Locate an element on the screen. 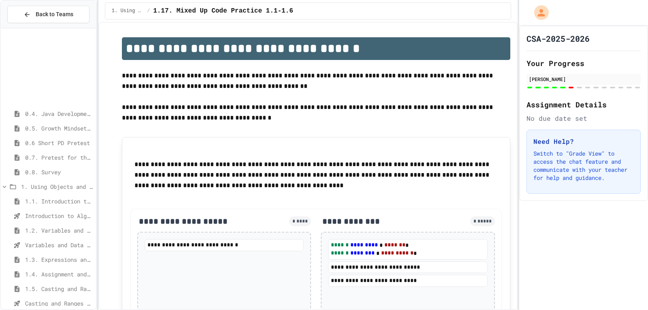 The height and width of the screenshot is (310, 648). span: 1.4. Assignment and Input is located at coordinates (59, 274).